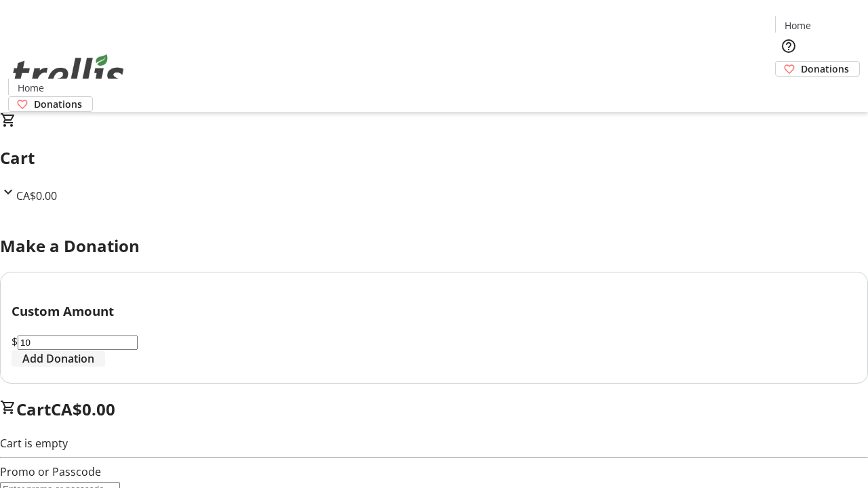 The width and height of the screenshot is (868, 488). I want to click on img: Orient E2E Organization d0hUur2g40's Logo, so click(68, 74).